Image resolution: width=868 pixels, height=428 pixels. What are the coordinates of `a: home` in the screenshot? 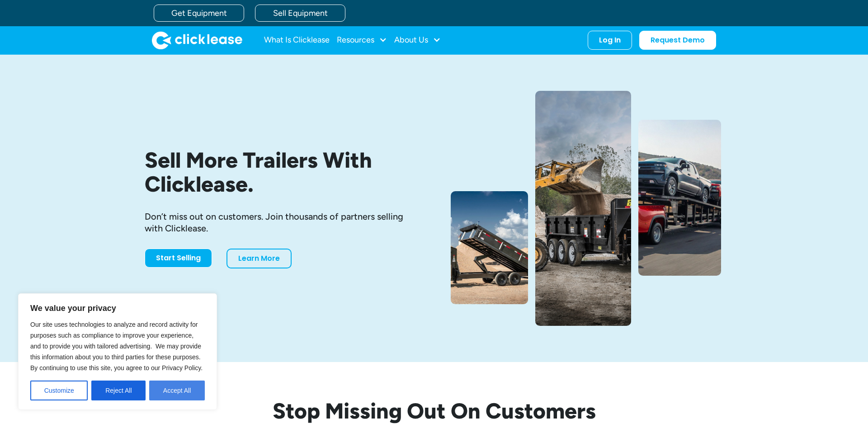 It's located at (197, 41).